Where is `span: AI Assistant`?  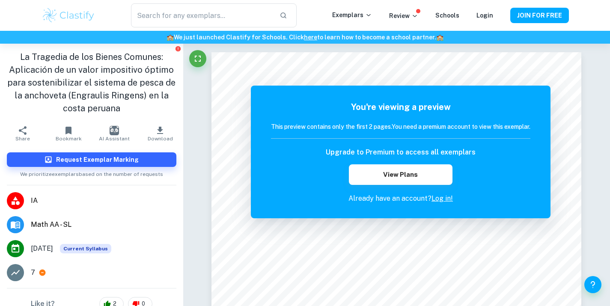
span: AI Assistant is located at coordinates (114, 139).